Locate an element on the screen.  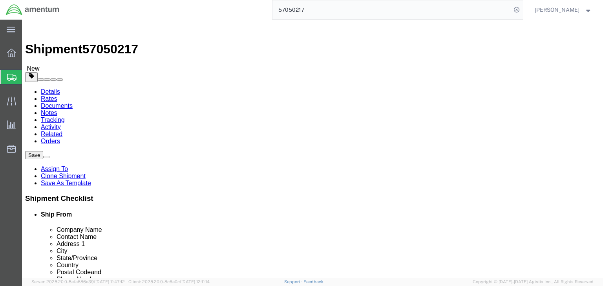
input: Search for shipment number, reference number is located at coordinates (391, 10).